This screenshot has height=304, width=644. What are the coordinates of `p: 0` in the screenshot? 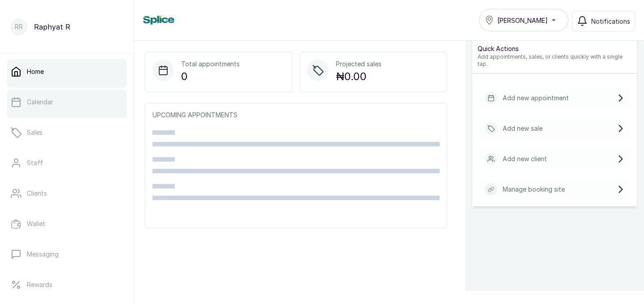 It's located at (210, 77).